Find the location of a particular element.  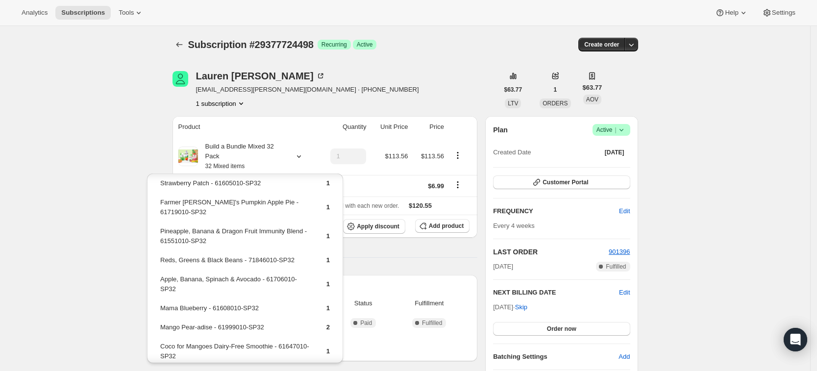

span: Recurring is located at coordinates (334, 45).